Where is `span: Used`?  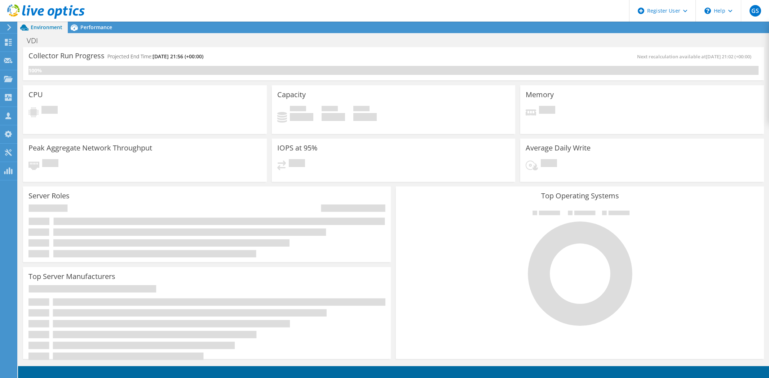 span: Used is located at coordinates (298, 110).